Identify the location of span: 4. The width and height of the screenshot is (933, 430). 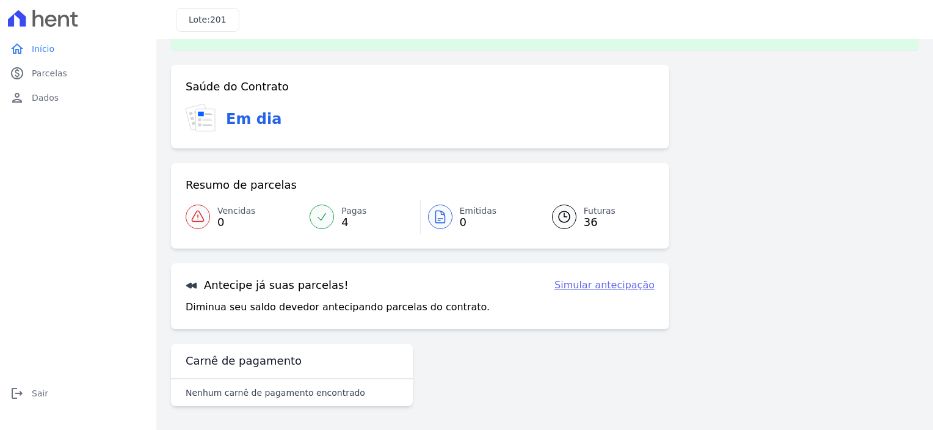
(353, 222).